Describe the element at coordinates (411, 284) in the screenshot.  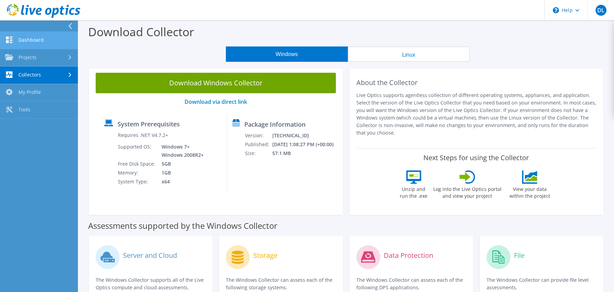
I see `p: The Windows Collector can assess each of the following DPS applications.` at that location.